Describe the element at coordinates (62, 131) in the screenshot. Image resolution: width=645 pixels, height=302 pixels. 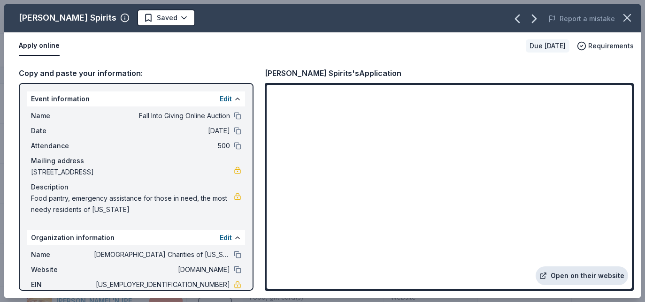
I see `span: Date` at that location.